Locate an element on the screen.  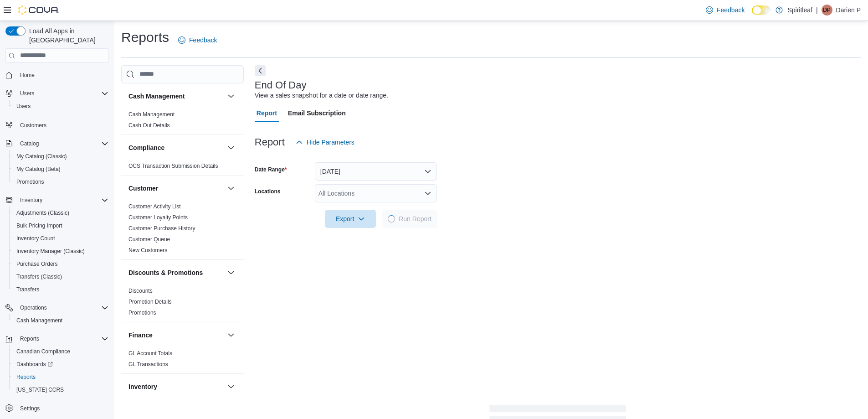
h3: Inventory is located at coordinates (143, 386).